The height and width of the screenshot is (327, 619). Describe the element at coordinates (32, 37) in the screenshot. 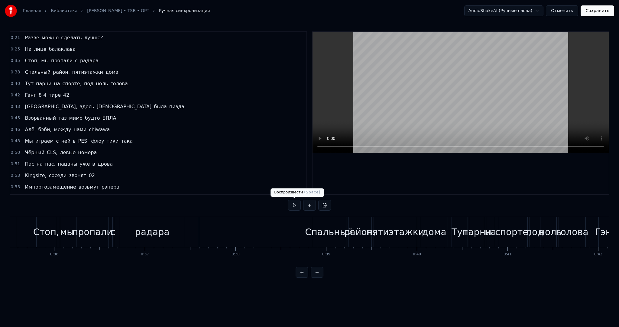

I see `span: Разве` at that location.